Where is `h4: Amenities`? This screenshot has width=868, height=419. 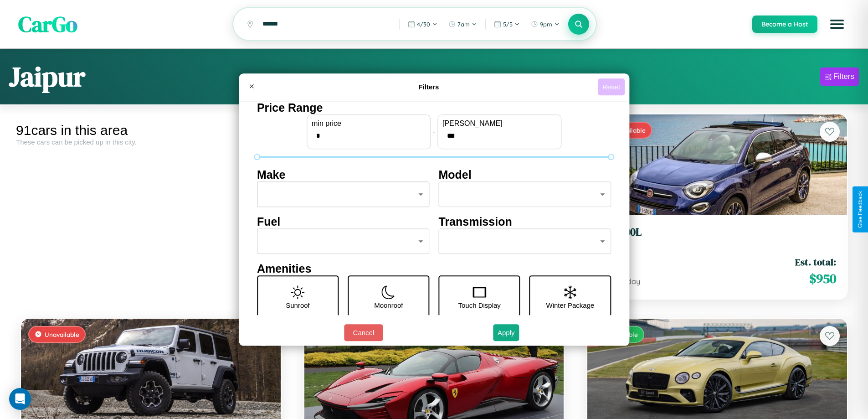 h4: Amenities is located at coordinates (433, 269).